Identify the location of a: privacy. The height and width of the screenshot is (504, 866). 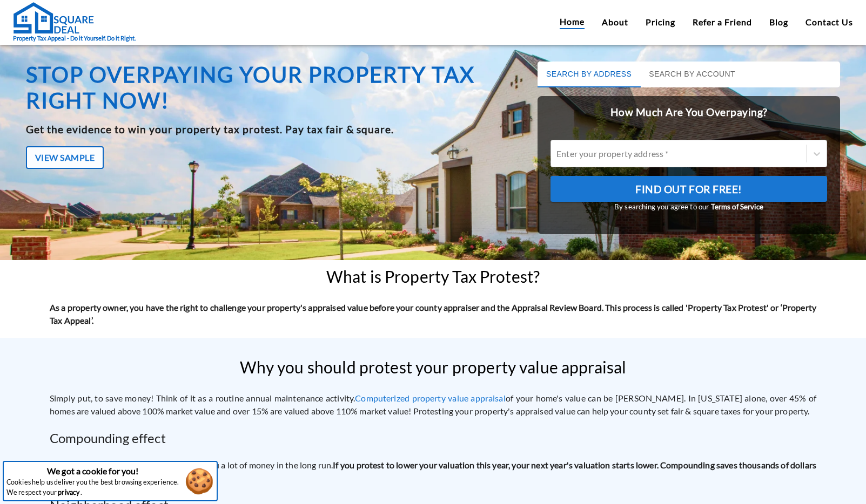
(69, 493).